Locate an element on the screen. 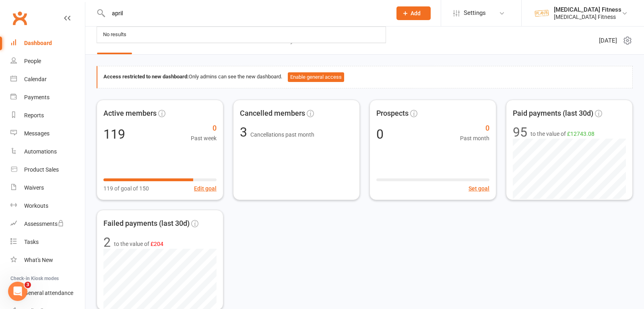 This screenshot has height=309, width=644. span: Past month is located at coordinates (474, 138).